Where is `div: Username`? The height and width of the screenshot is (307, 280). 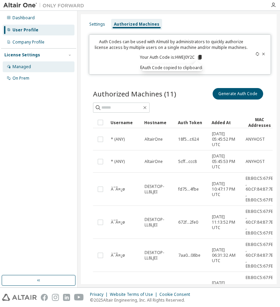
div: Username is located at coordinates (125, 122).